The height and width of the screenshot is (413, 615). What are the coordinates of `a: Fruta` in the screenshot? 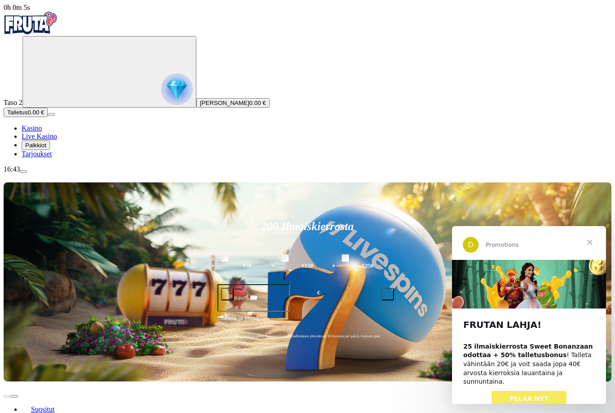 It's located at (31, 32).